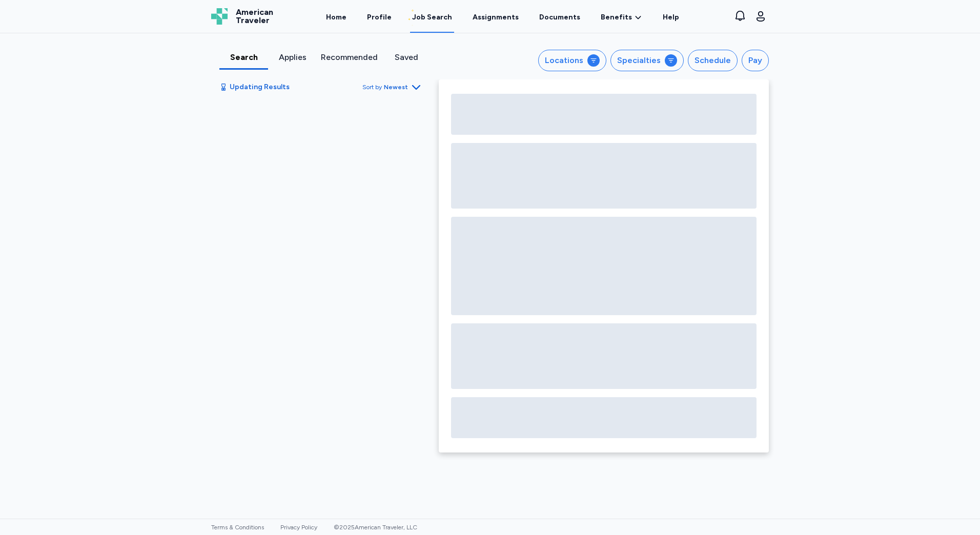  What do you see at coordinates (564, 60) in the screenshot?
I see `div: Locations` at bounding box center [564, 60].